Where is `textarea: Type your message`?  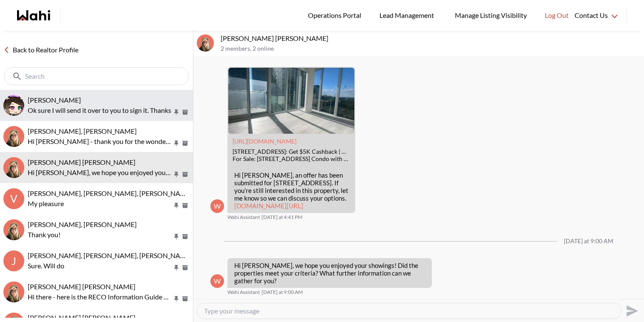 textarea: Type your message is located at coordinates (409, 311).